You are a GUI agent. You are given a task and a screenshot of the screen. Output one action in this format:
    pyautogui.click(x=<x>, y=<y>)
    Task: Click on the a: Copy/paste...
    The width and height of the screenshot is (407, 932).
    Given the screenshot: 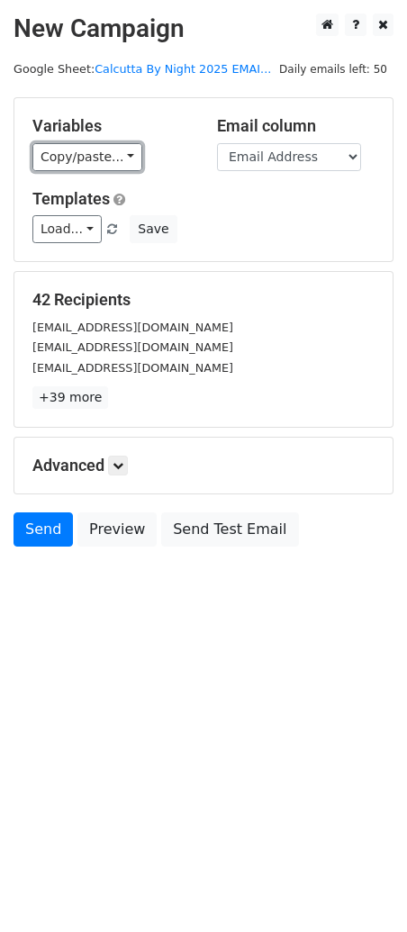 What is the action you would take?
    pyautogui.click(x=87, y=157)
    